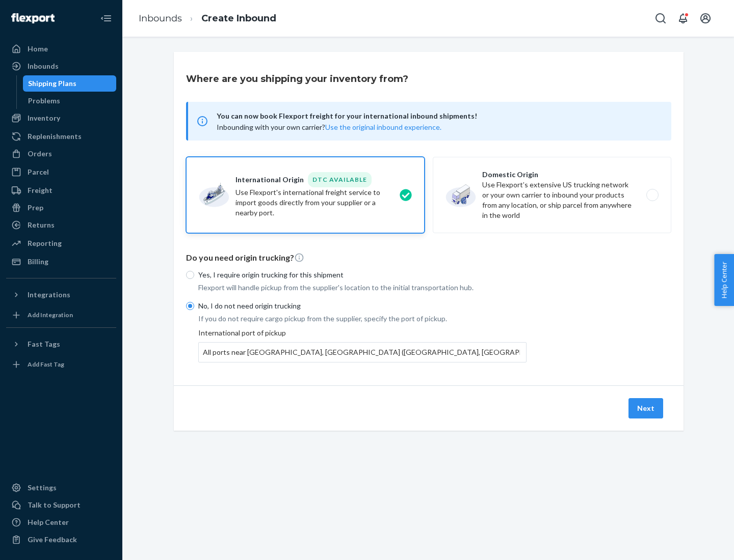 This screenshot has height=560, width=734. I want to click on a: Create Inbound, so click(239, 18).